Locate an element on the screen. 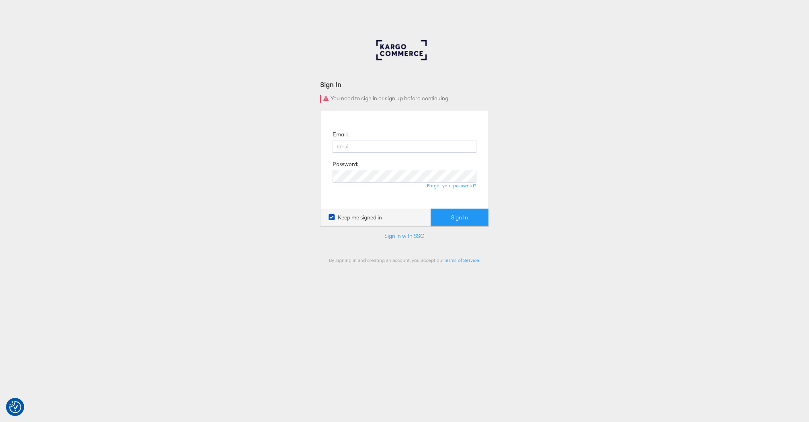 The width and height of the screenshot is (809, 422). label: Keep me signed in is located at coordinates (355, 218).